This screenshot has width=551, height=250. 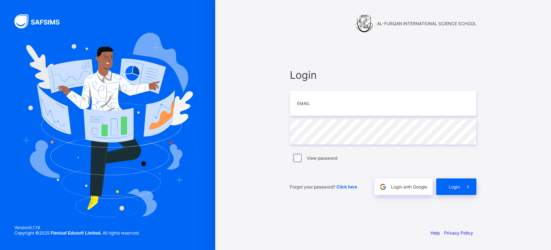 I want to click on span: Forgot your password?, so click(x=323, y=186).